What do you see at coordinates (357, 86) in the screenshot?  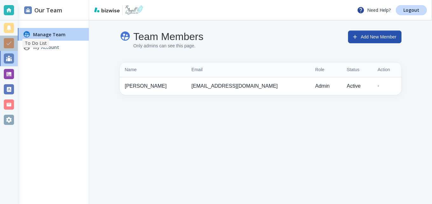 I see `p: Active` at bounding box center [357, 86].